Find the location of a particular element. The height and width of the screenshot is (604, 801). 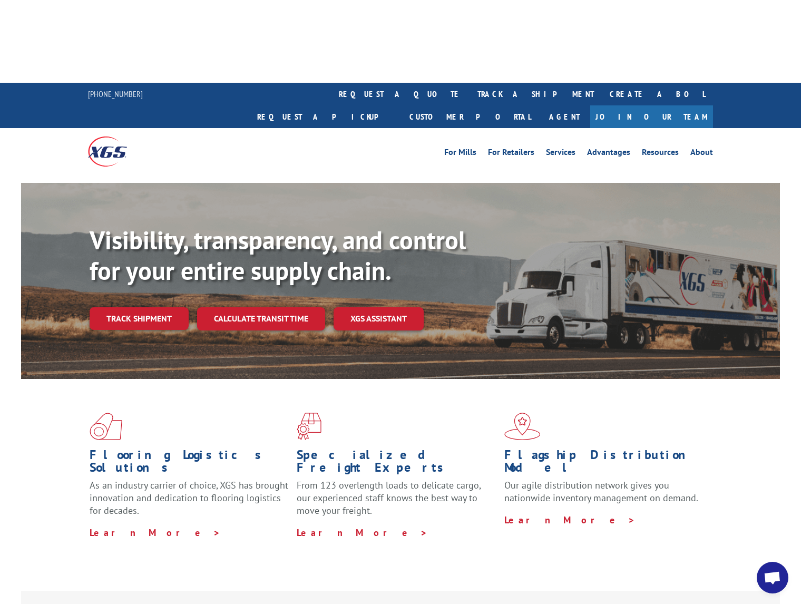

a: About is located at coordinates (701, 154).